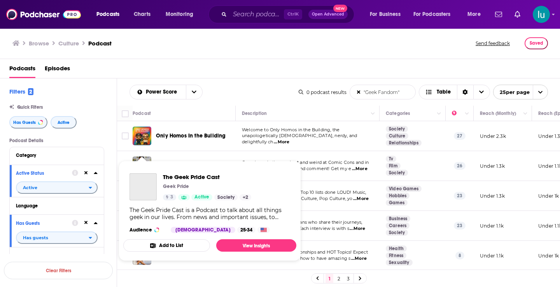 The image size is (560, 287). What do you see at coordinates (536, 43) in the screenshot?
I see `button: Saved` at bounding box center [536, 43].